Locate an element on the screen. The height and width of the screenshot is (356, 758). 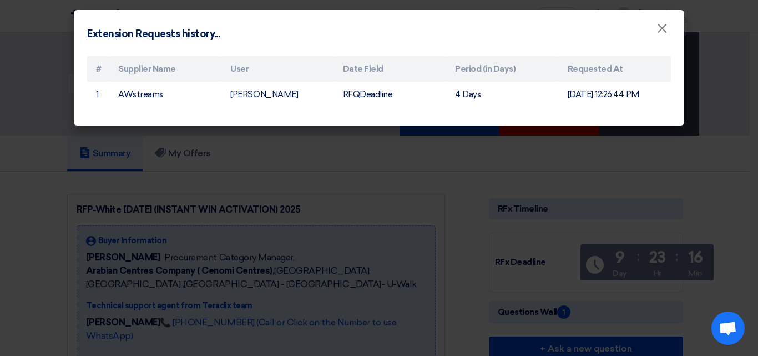
th: Supplier Name is located at coordinates (165, 69).